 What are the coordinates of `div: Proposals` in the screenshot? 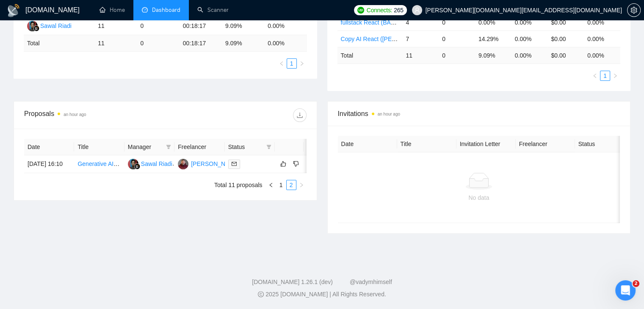 It's located at (94, 115).